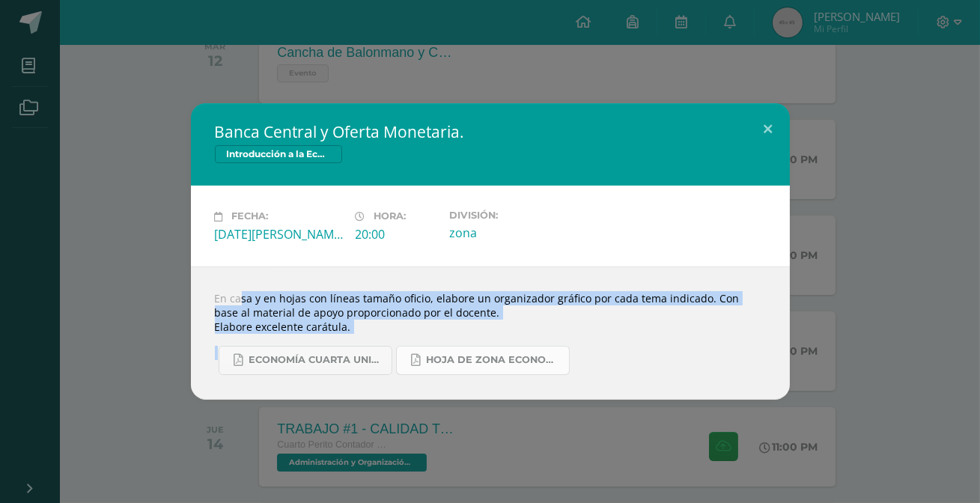 The image size is (980, 503). What do you see at coordinates (483, 360) in the screenshot?
I see `a: Hoja de Zona Economía.pdf` at bounding box center [483, 360].